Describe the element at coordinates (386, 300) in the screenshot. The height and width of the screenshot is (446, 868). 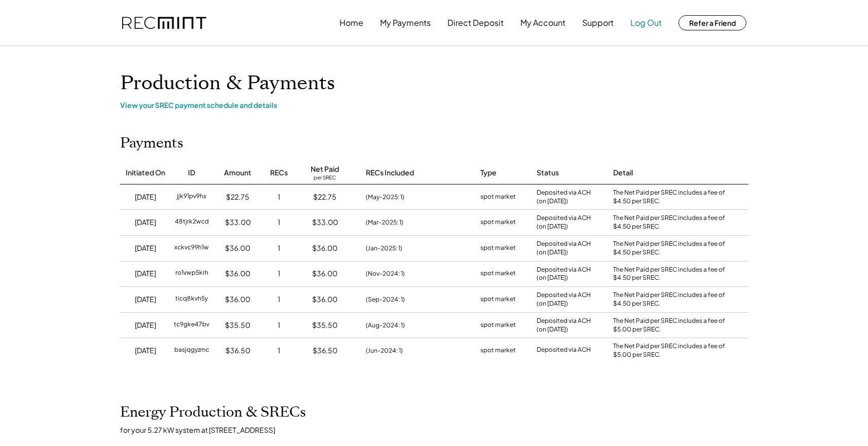
I see `div: (Sep-2024: 1)` at that location.